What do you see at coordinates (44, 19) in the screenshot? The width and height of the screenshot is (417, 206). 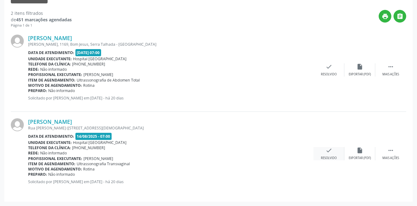 I see `strong: 451 marcações agendadas` at bounding box center [44, 19].